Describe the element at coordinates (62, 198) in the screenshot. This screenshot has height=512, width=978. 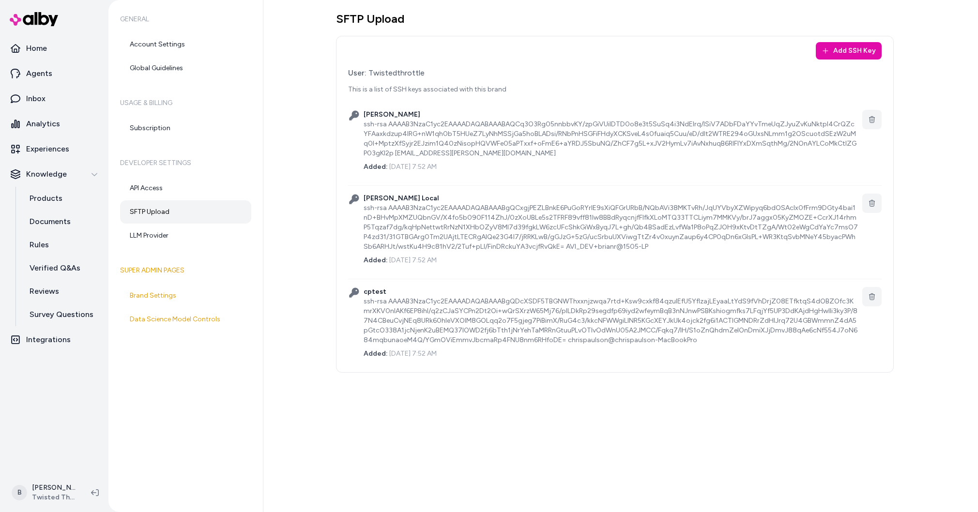
I see `a: Products` at that location.